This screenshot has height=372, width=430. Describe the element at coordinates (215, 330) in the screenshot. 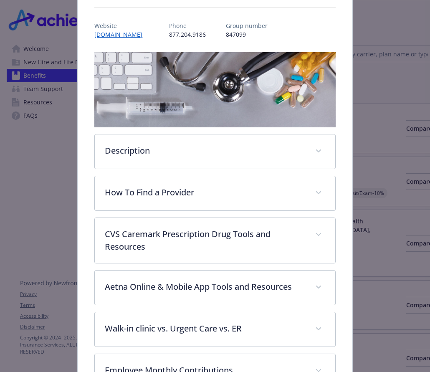

I see `div: Walk-in clinic vs. Urgent Care vs. ER` at that location.